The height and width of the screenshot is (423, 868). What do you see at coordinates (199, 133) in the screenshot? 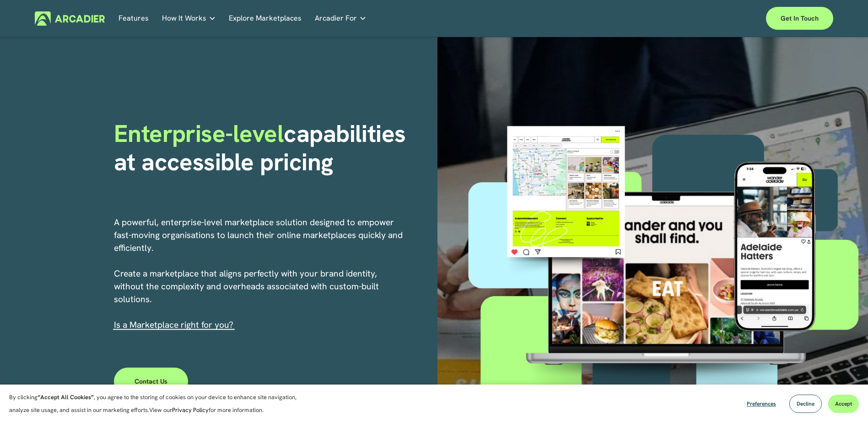
I see `span: Enterprise-level` at bounding box center [199, 133].